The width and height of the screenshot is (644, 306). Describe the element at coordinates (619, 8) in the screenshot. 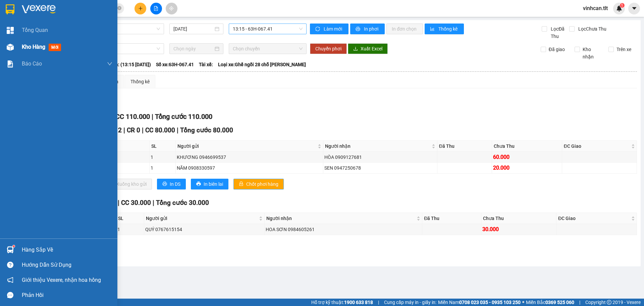

I see `img: icon-new-feature` at that location.